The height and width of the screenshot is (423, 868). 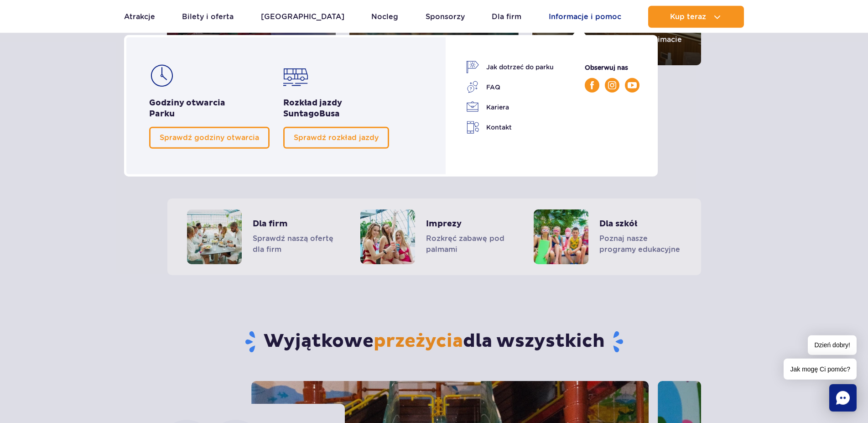 What do you see at coordinates (207, 17) in the screenshot?
I see `a: Bilety i oferta` at bounding box center [207, 17].